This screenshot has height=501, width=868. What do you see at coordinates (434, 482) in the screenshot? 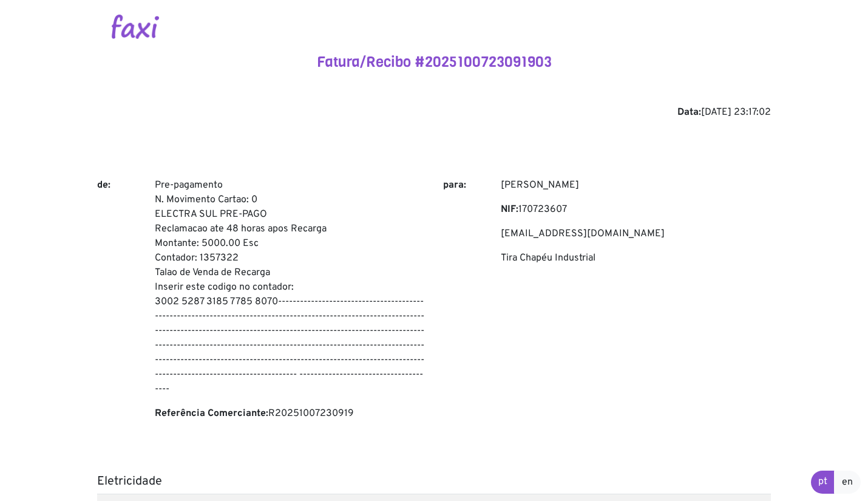
I see `h5: Eletricidade` at bounding box center [434, 482].